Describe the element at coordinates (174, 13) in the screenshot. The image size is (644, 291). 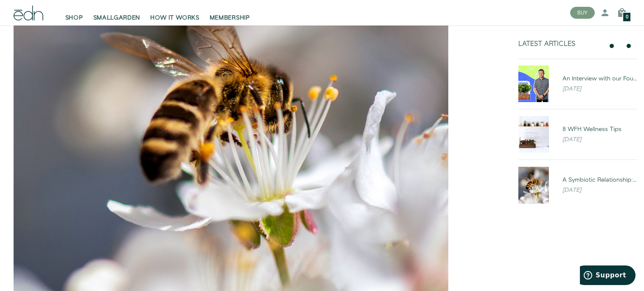
I see `a: HOW IT WORKS` at that location.